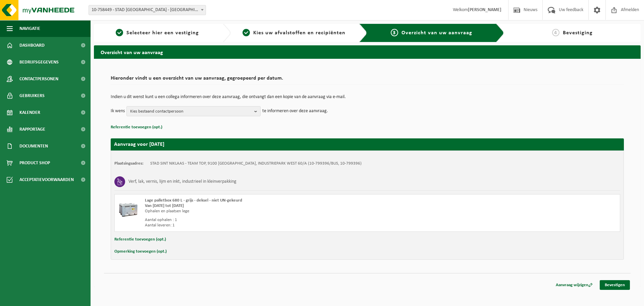 The width and height of the screenshot is (644, 306). I want to click on button: Opmerking toevoegen (opt.), so click(141, 252).